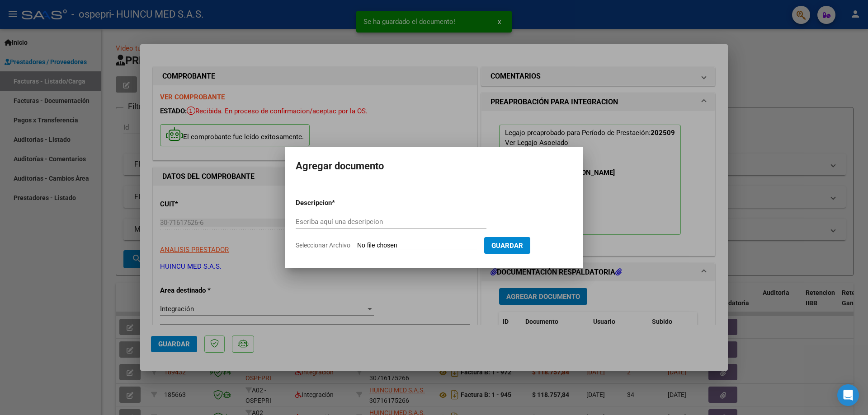  I want to click on span: Seleccionar Archivo, so click(322, 245).